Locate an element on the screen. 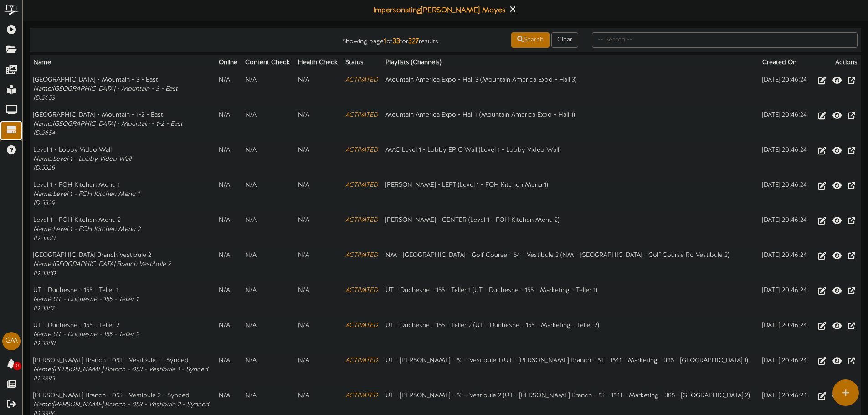 Image resolution: width=868 pixels, height=415 pixels. i: ID: 3329 is located at coordinates (44, 203).